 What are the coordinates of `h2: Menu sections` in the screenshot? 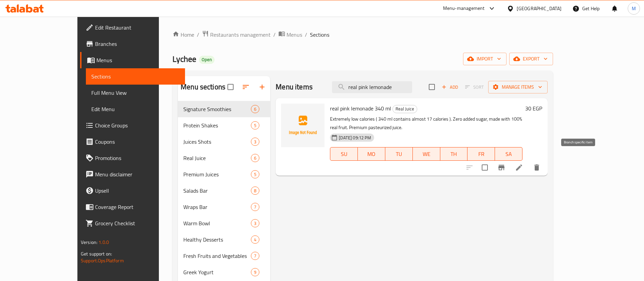 It's located at (203, 87).